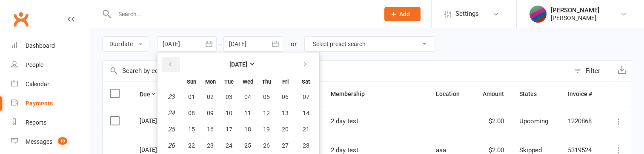 This screenshot has height=154, width=644. I want to click on button: 25, so click(248, 146).